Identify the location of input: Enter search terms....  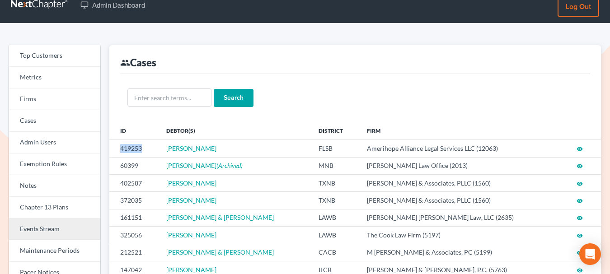
(169, 98).